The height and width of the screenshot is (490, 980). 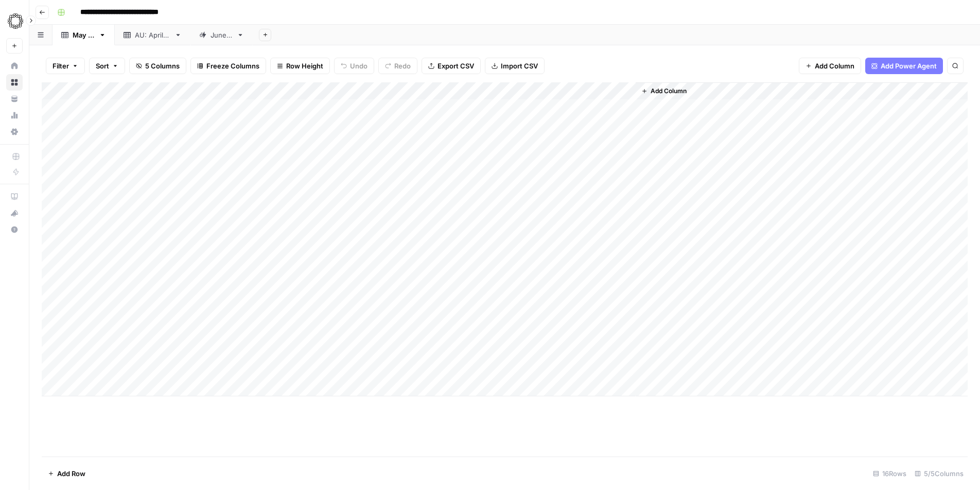 What do you see at coordinates (939, 474) in the screenshot?
I see `div: 5/5 Columns` at bounding box center [939, 474].